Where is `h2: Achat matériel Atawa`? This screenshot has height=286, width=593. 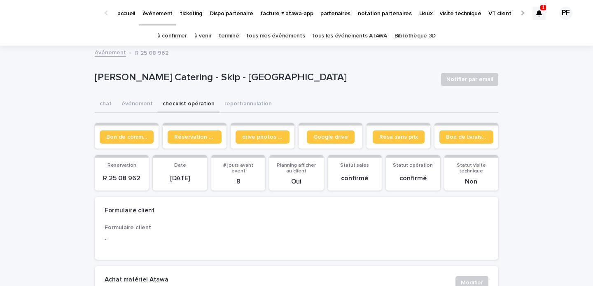
h2: Achat matériel Atawa is located at coordinates (136, 280).